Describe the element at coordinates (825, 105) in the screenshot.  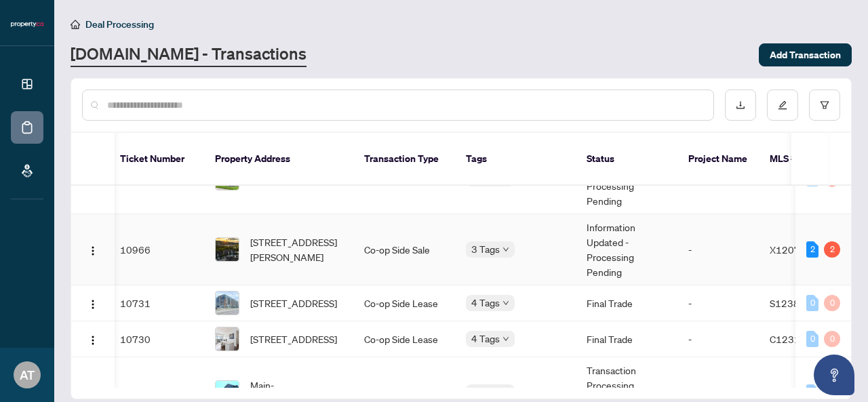
I see `button: filter` at that location.